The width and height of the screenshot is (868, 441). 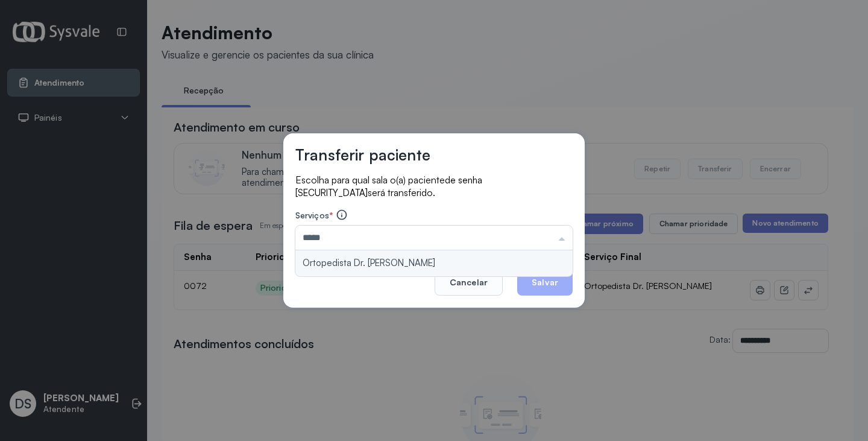 I want to click on p: Escolha para qual sala o(a) paciente será transferido., so click(x=434, y=187).